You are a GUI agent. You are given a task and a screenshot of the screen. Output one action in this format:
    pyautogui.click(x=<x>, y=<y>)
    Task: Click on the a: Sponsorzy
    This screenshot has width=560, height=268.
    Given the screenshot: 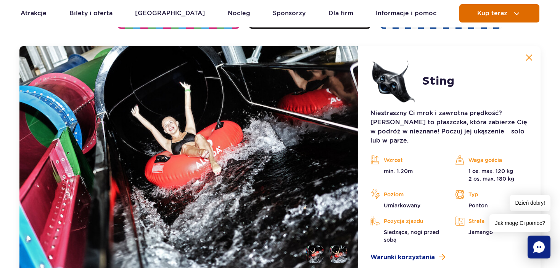 What is the action you would take?
    pyautogui.click(x=289, y=13)
    